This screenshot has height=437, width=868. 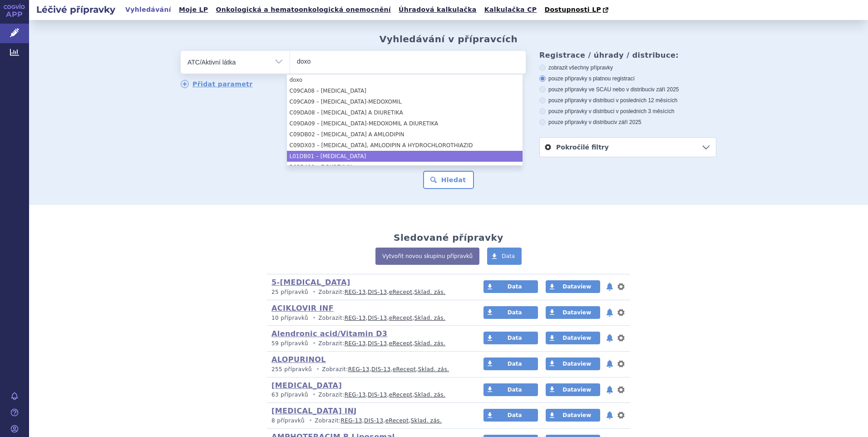 I want to click on span: 255 přípravků, so click(x=291, y=369).